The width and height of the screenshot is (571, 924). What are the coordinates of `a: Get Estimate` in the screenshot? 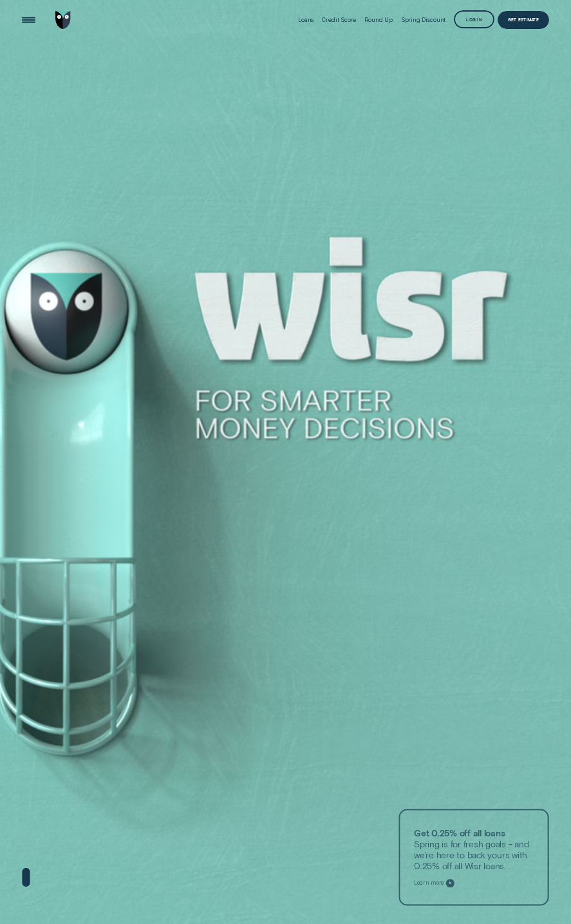 It's located at (523, 20).